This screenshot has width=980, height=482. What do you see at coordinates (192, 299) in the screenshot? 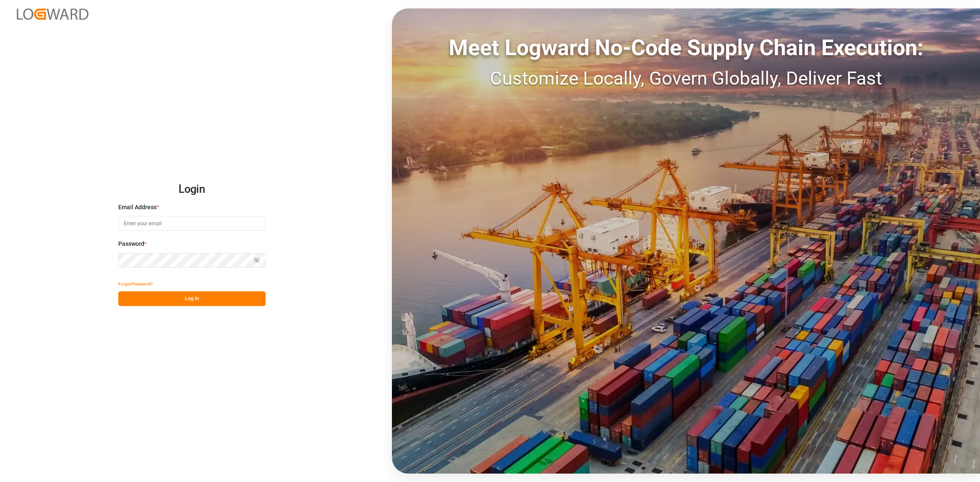
I see `button: Log In` at bounding box center [192, 299].